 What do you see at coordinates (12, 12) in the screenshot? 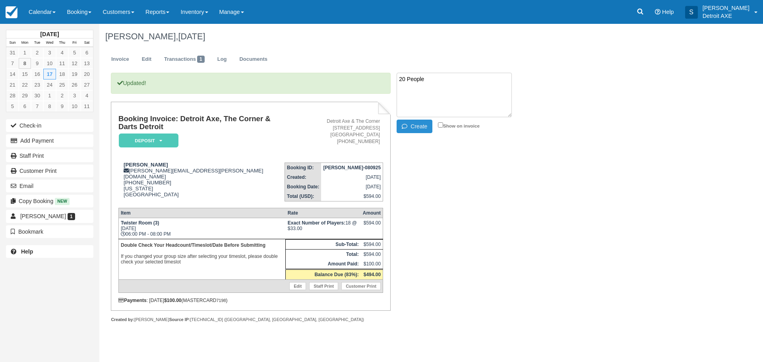
I see `img: checkfront-main-nav-mini-logo.png` at bounding box center [12, 12].